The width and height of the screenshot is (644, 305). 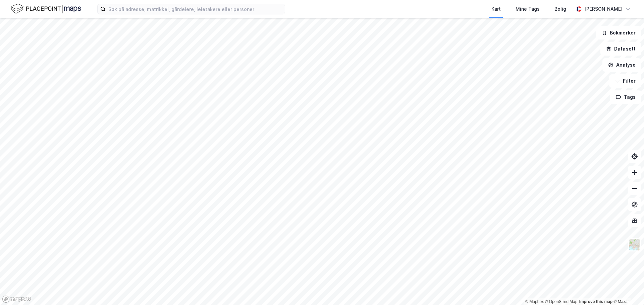 I want to click on button: Bokmerker, so click(x=619, y=33).